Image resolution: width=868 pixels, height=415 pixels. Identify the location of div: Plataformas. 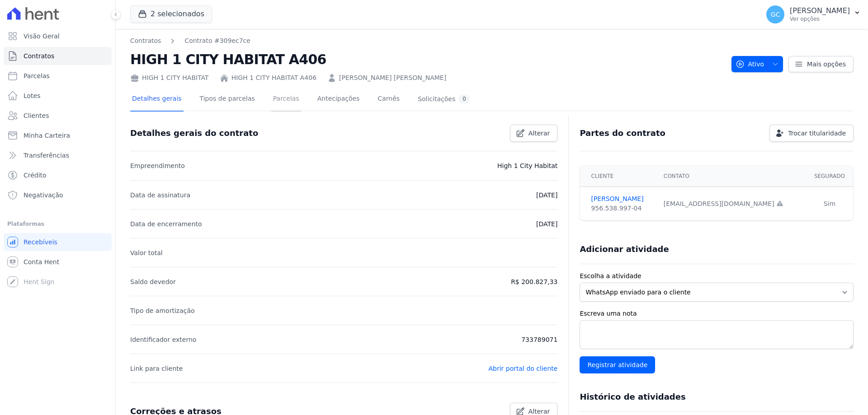
(57, 224).